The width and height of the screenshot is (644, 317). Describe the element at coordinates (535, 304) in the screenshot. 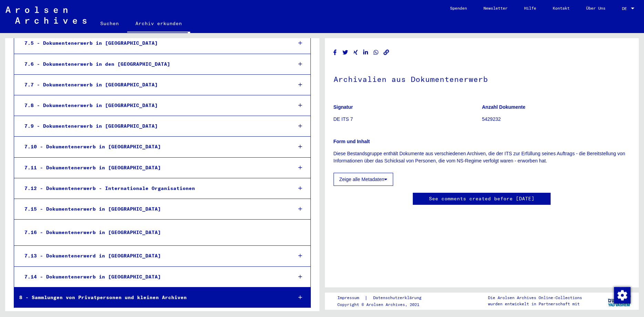

I see `p: wurden entwickelt in Partnerschaft mit` at that location.